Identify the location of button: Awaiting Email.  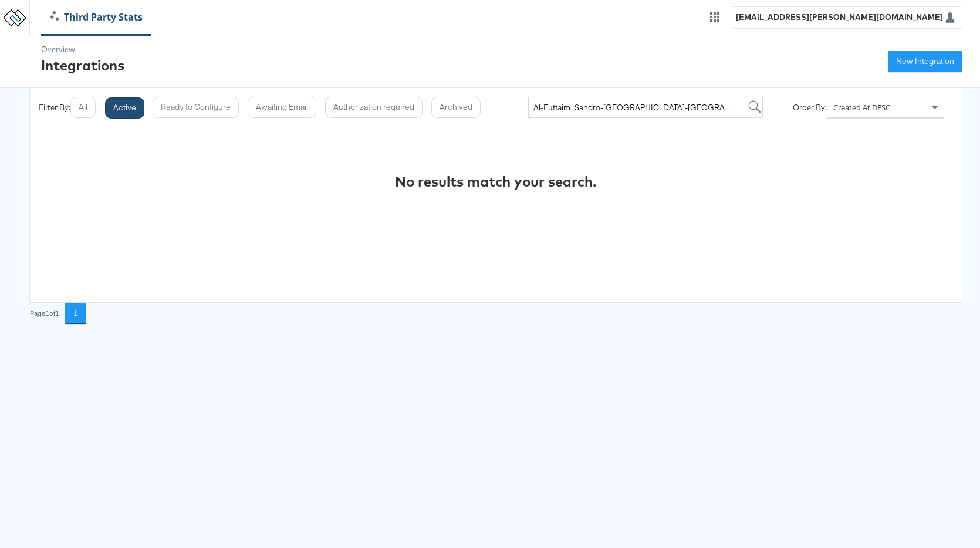
(282, 107).